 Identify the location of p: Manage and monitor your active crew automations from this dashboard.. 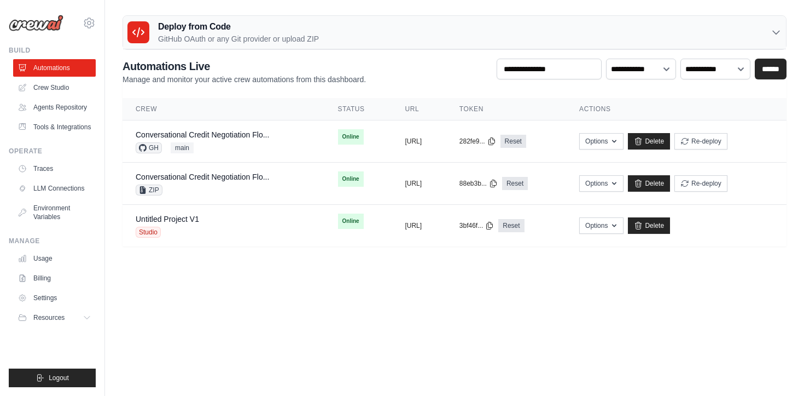
(244, 79).